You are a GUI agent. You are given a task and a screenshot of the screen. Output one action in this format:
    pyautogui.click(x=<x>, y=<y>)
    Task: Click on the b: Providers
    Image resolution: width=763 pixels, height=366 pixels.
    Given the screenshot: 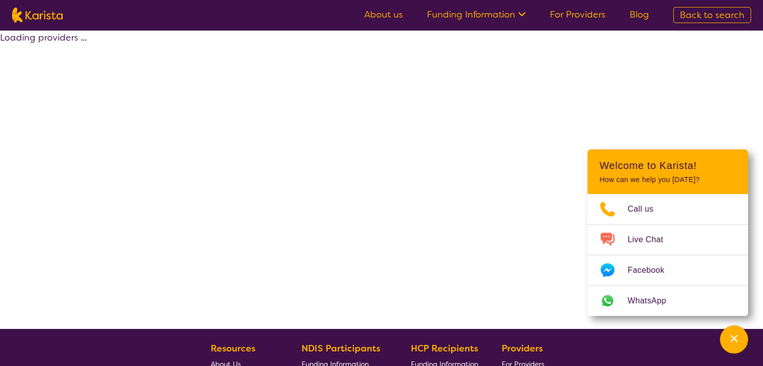 What is the action you would take?
    pyautogui.click(x=522, y=349)
    